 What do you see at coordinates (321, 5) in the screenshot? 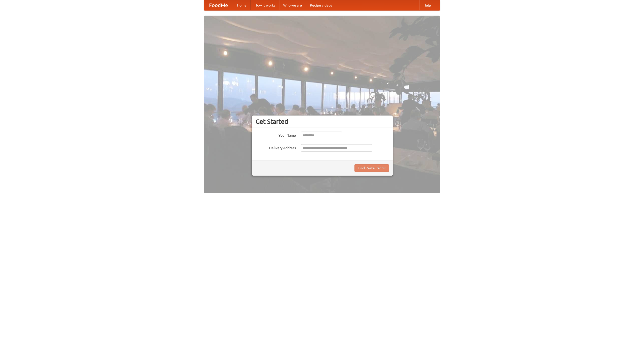
I see `a: Recipe videos` at bounding box center [321, 5].